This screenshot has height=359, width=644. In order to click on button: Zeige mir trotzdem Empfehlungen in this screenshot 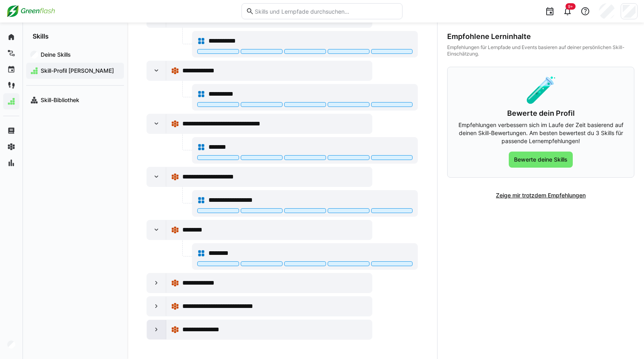, I will do `click(541, 196)`.